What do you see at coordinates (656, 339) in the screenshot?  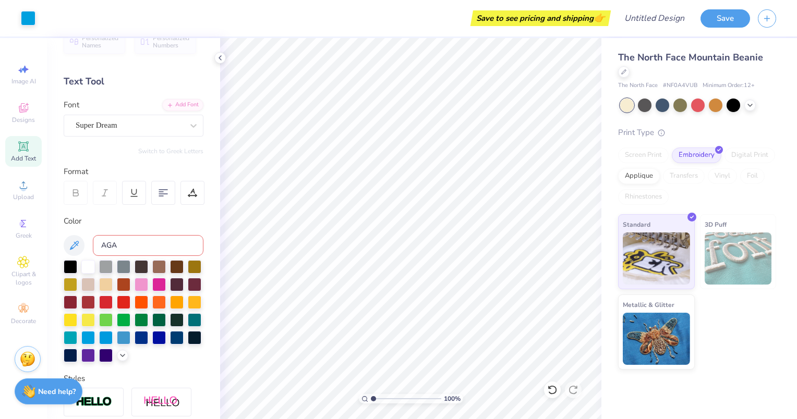 I see `img: Metallic & Glitter` at bounding box center [656, 339].